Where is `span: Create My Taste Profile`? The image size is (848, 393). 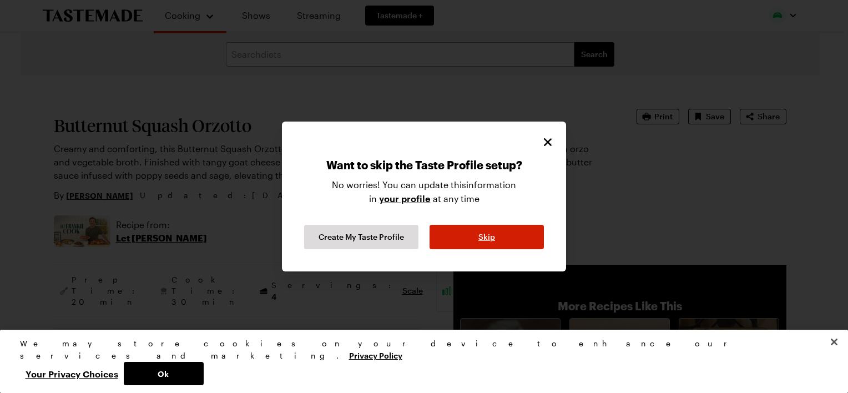
span: Create My Taste Profile is located at coordinates (361, 237).